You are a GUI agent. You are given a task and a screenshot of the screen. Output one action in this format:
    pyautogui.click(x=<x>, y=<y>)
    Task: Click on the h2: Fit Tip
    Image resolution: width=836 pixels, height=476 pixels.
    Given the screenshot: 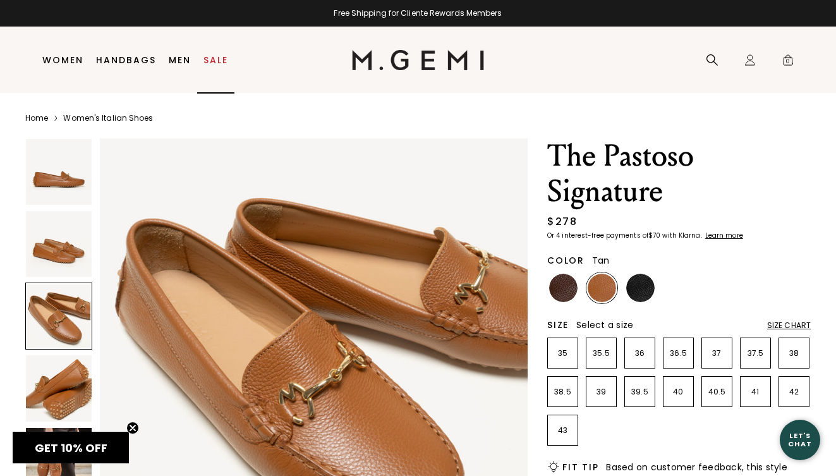 What is the action you would take?
    pyautogui.click(x=580, y=467)
    